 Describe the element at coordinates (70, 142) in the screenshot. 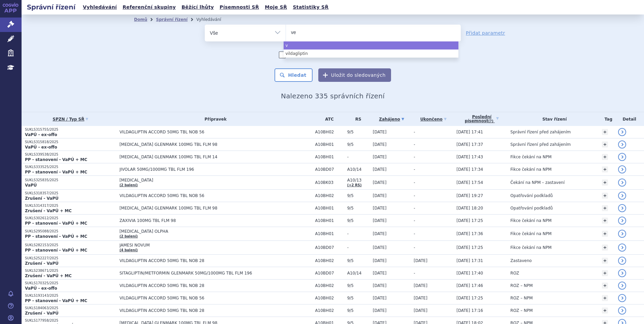

I see `p: SUKLS315818/2025` at that location.